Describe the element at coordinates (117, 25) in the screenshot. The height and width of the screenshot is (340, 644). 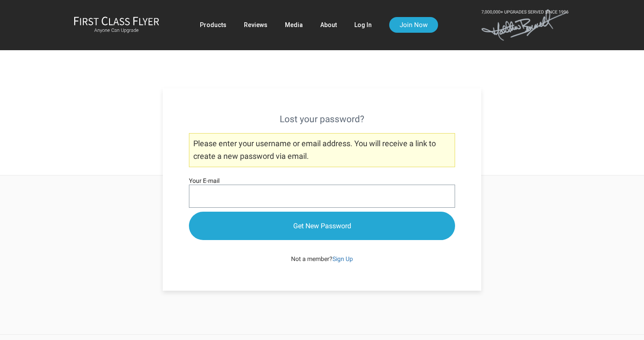
I see `a: First Class FlyerAnyone Can Upgrade` at that location.